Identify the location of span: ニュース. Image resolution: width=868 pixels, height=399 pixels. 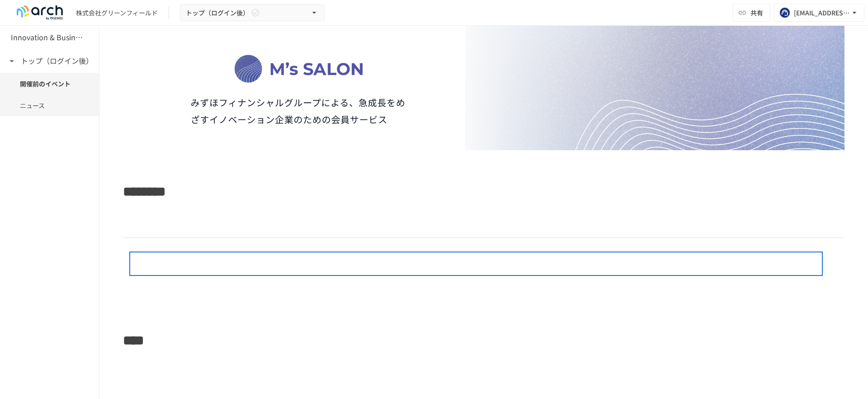
(50, 105).